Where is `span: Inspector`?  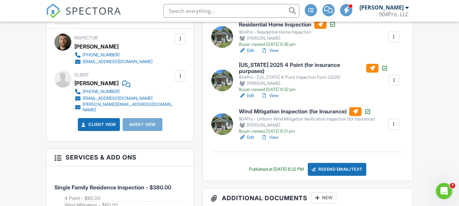
span: Inspector is located at coordinates (86, 38).